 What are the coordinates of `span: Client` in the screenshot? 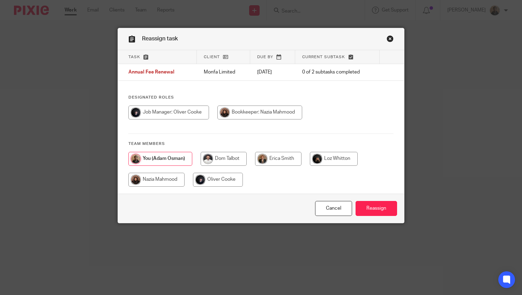 It's located at (212, 57).